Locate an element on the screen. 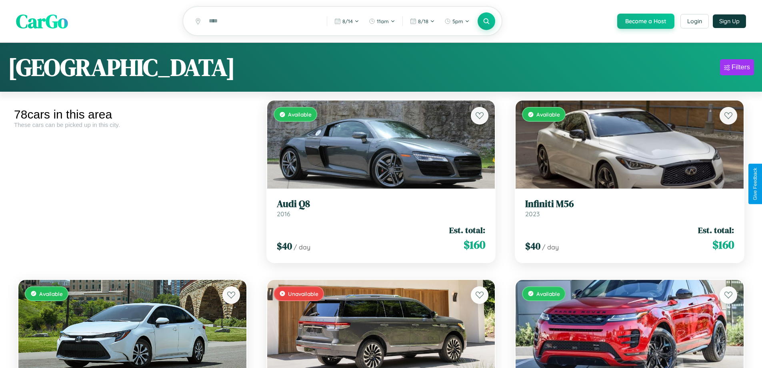 Image resolution: width=762 pixels, height=368 pixels. button: 8/14 is located at coordinates (347, 21).